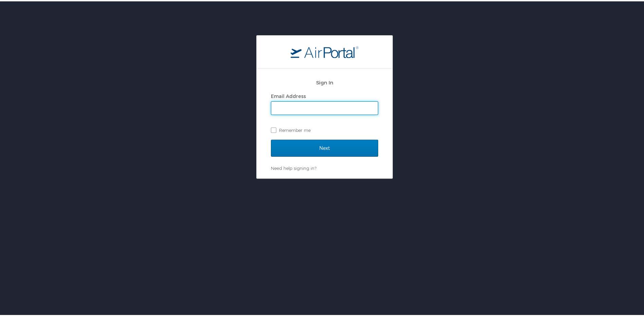 The image size is (644, 316). I want to click on label: Email Address, so click(288, 94).